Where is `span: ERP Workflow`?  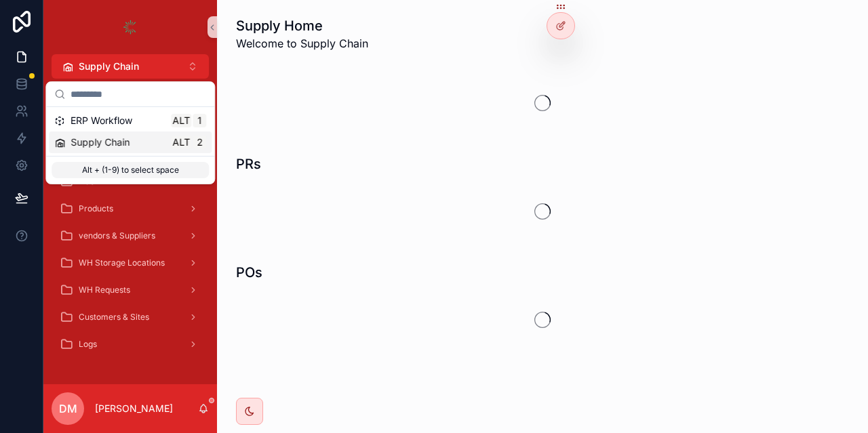
span: ERP Workflow is located at coordinates (101, 120).